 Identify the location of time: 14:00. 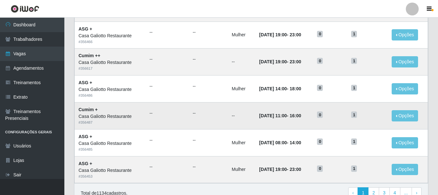
(295, 143).